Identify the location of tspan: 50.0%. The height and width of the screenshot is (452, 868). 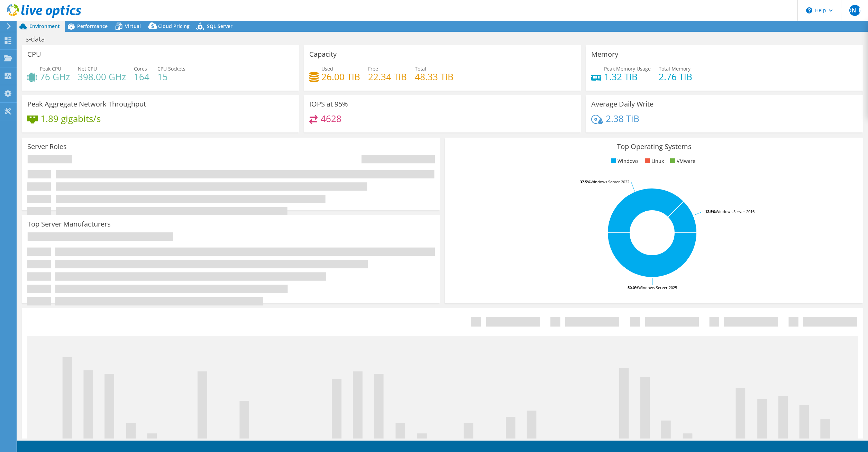
(633, 287).